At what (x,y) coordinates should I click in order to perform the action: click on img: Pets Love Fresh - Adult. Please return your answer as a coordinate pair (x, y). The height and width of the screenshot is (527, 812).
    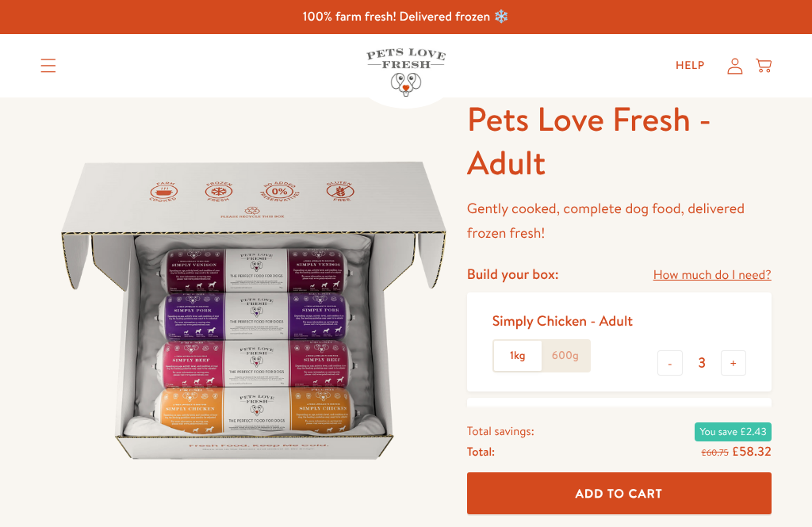
    Looking at the image, I should click on (254, 310).